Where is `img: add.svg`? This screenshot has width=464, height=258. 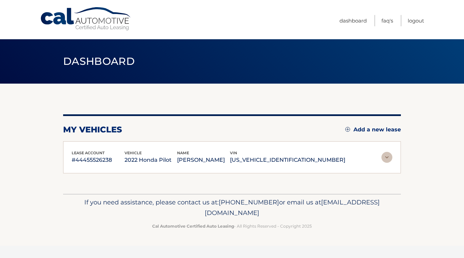
img: add.svg is located at coordinates (348, 129).